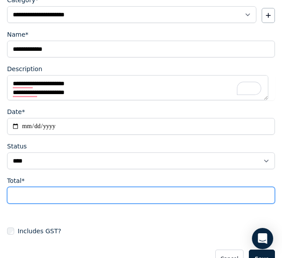 This screenshot has width=282, height=258. Describe the element at coordinates (16, 181) in the screenshot. I see `label: Total*` at that location.